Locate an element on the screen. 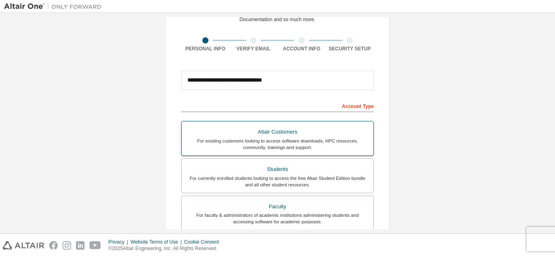 This screenshot has height=257, width=555. div: For existing customers looking to access software downloads, HPC resources, community, trainings ... is located at coordinates (278, 144).